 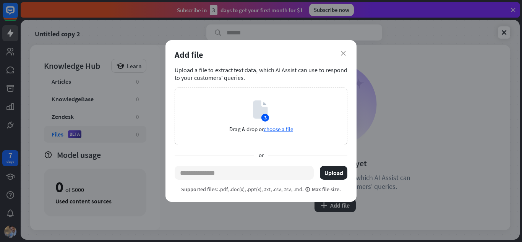 I want to click on div: Add file, so click(x=261, y=55).